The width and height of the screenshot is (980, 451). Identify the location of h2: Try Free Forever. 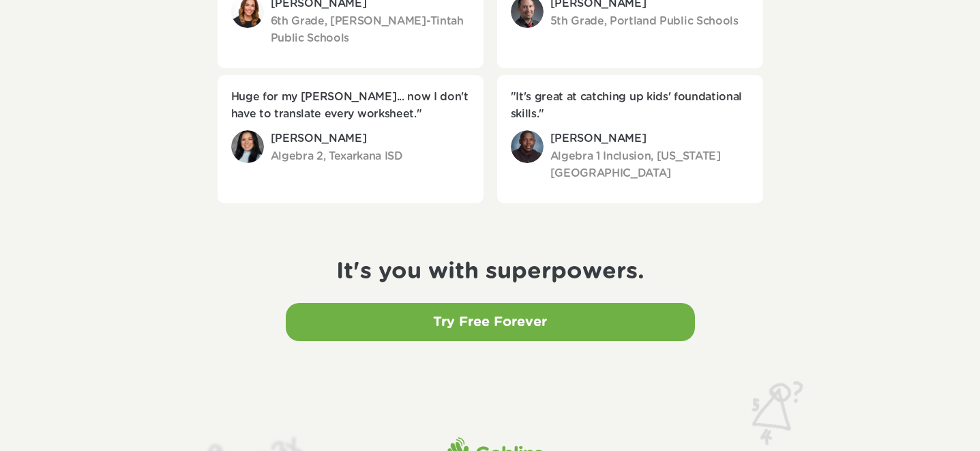
(490, 322).